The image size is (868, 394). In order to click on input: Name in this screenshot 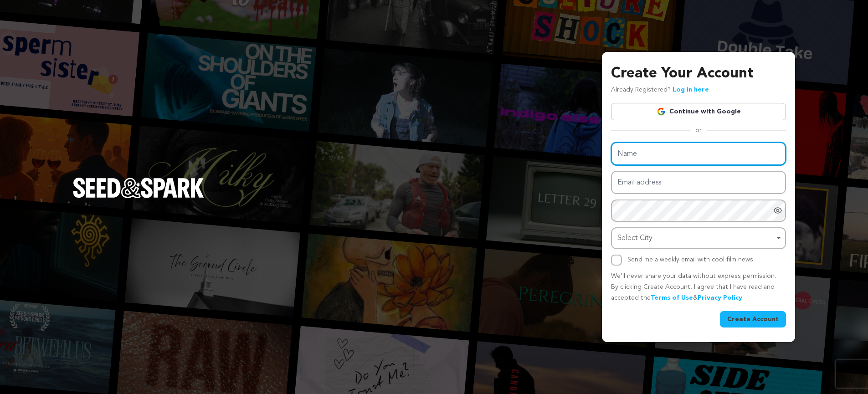, I will do `click(698, 153)`.